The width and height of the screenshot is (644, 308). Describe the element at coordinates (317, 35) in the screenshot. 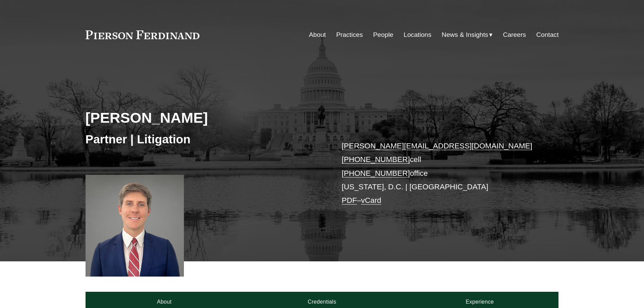

I see `a: About` at that location.